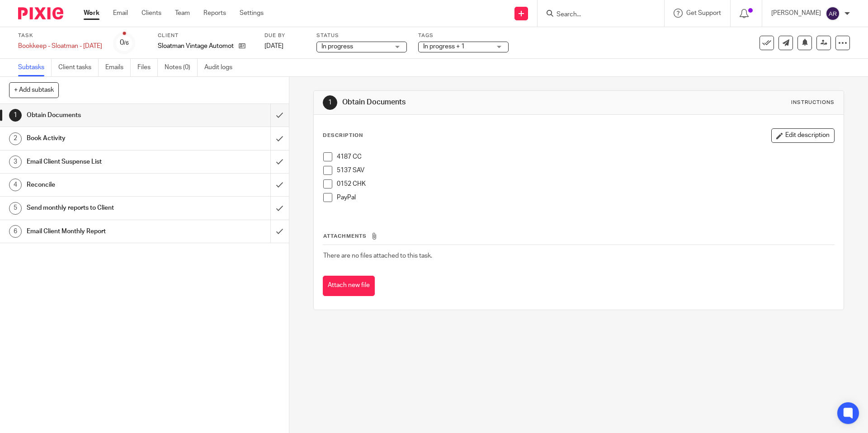 This screenshot has width=868, height=433. Describe the element at coordinates (585, 198) in the screenshot. I see `p: PayPal` at that location.